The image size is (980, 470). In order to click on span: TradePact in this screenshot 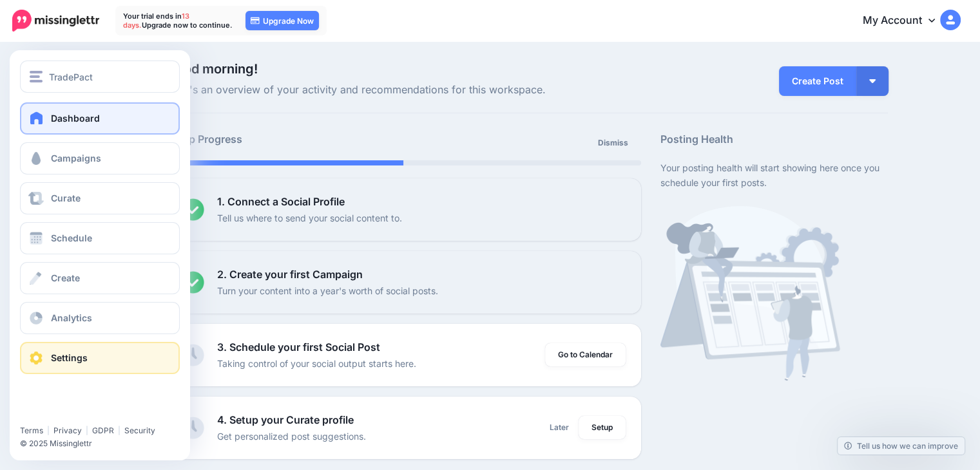, I will do `click(71, 77)`.